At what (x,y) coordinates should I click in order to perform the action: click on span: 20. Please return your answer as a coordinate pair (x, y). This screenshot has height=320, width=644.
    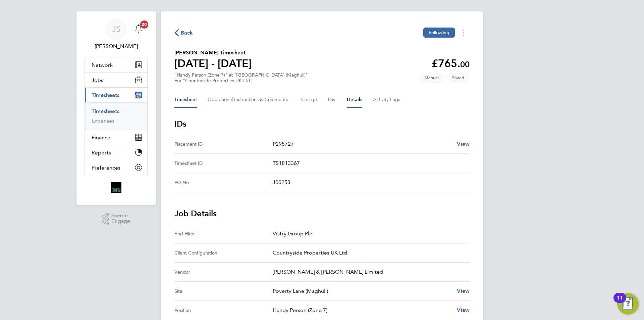
    Looking at the image, I should click on (144, 24).